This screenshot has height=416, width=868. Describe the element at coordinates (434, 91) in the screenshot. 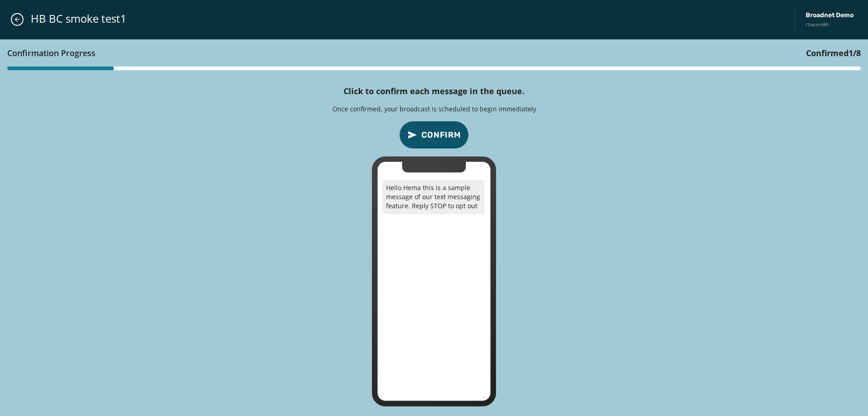

I see `h4: Click to confirm each message in the queue.` at that location.